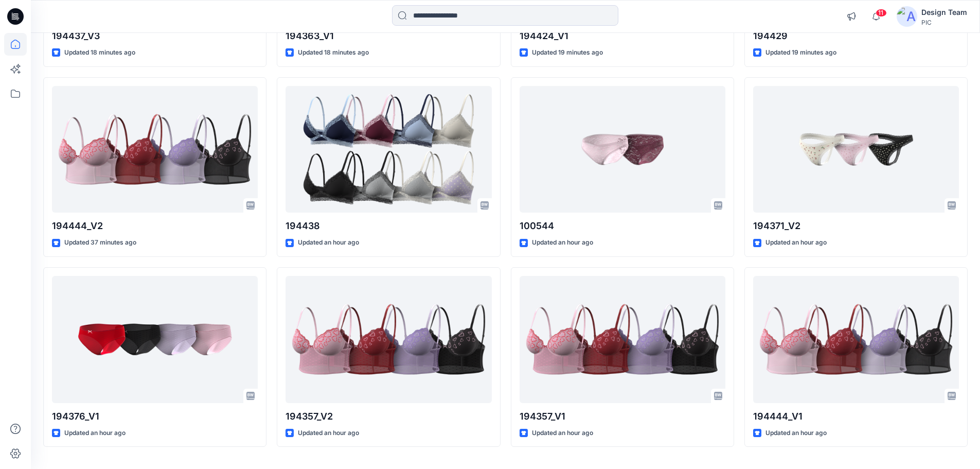 Image resolution: width=980 pixels, height=469 pixels. What do you see at coordinates (944, 22) in the screenshot?
I see `div: PIC` at bounding box center [944, 22].